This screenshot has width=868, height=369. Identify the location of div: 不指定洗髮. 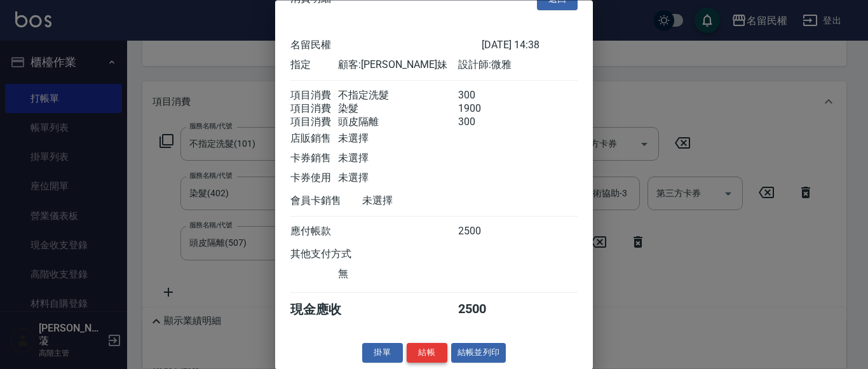
(398, 96).